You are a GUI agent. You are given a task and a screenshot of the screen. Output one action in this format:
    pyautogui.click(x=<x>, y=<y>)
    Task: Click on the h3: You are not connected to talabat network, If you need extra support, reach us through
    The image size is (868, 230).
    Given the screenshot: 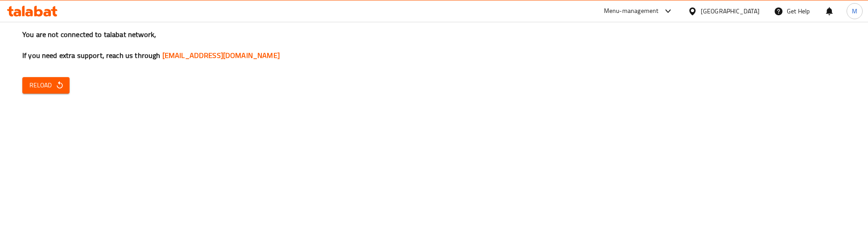 What is the action you would take?
    pyautogui.click(x=434, y=45)
    